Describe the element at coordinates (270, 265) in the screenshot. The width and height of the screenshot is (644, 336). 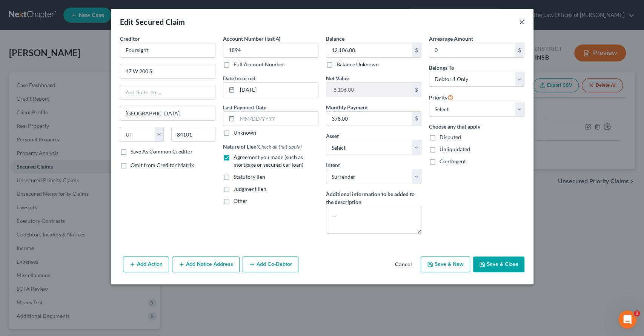
I see `button: Add Co-Debtor` at that location.